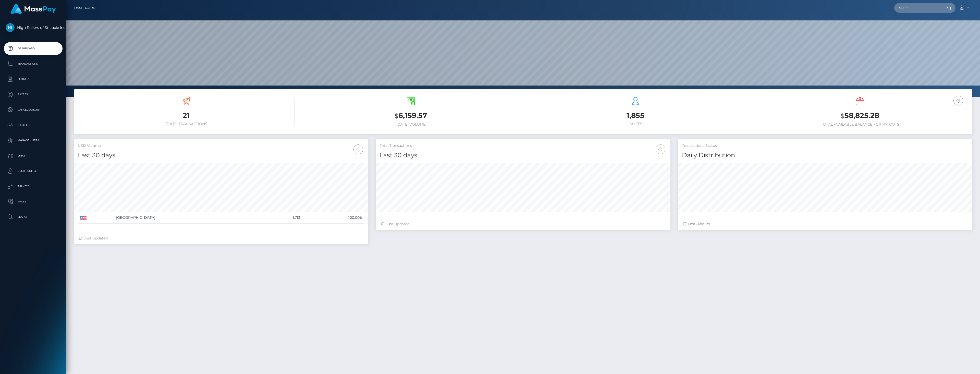 The image size is (980, 374). What do you see at coordinates (33, 202) in the screenshot?
I see `p: Taxes` at bounding box center [33, 202].